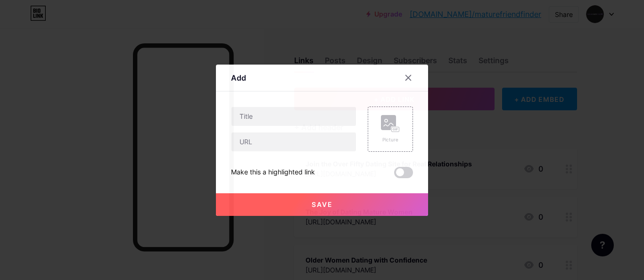 The image size is (644, 280). Describe the element at coordinates (273, 173) in the screenshot. I see `div: Make this a highlighted link` at that location.